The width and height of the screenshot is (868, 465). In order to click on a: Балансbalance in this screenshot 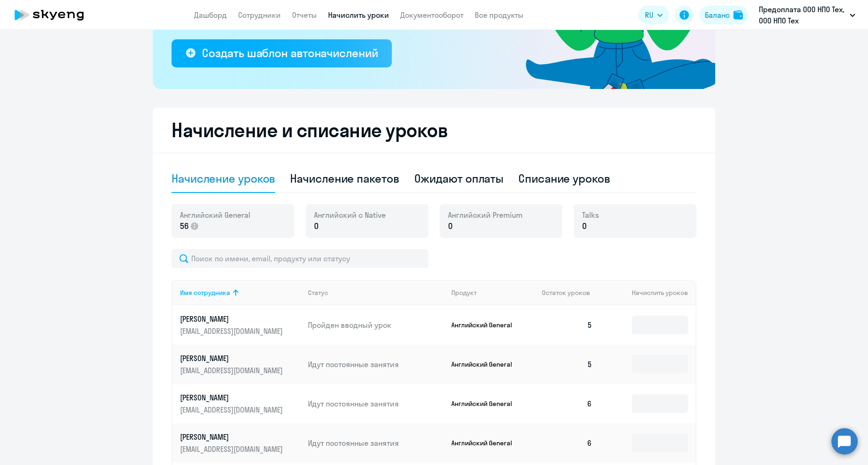, I will do `click(723, 15)`.